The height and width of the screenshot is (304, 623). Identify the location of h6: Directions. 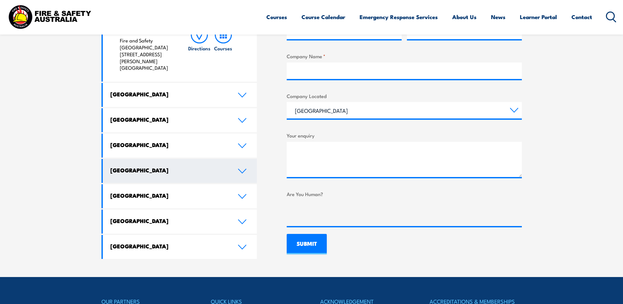
(199, 48).